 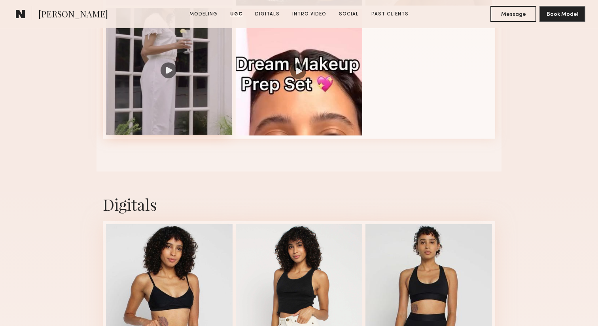 What do you see at coordinates (309, 14) in the screenshot?
I see `a: Intro Video` at bounding box center [309, 14].